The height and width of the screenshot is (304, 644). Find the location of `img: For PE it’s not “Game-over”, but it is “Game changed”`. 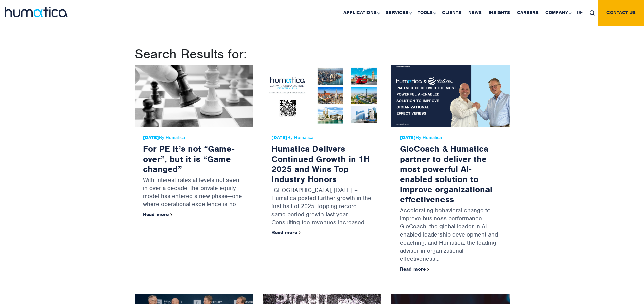

img: For PE it’s not “Game-over”, but it is “Game changed” is located at coordinates (194, 95).